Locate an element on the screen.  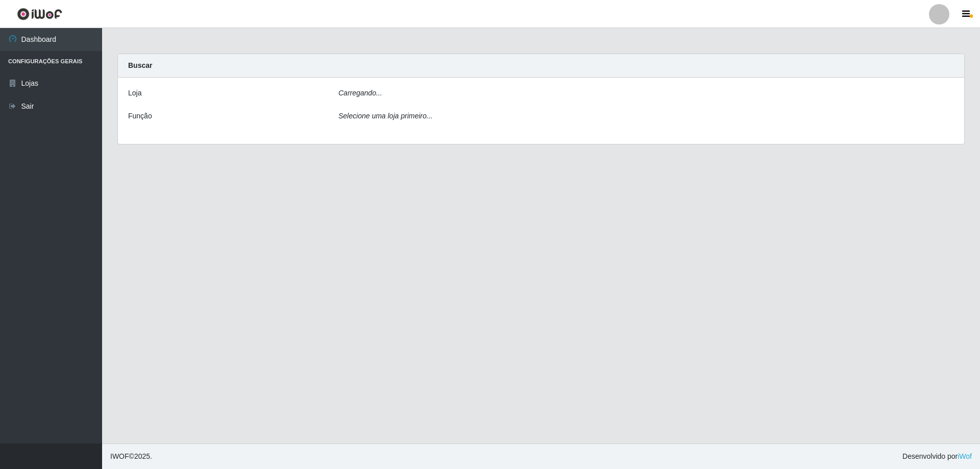
label: Loja is located at coordinates (135, 93).